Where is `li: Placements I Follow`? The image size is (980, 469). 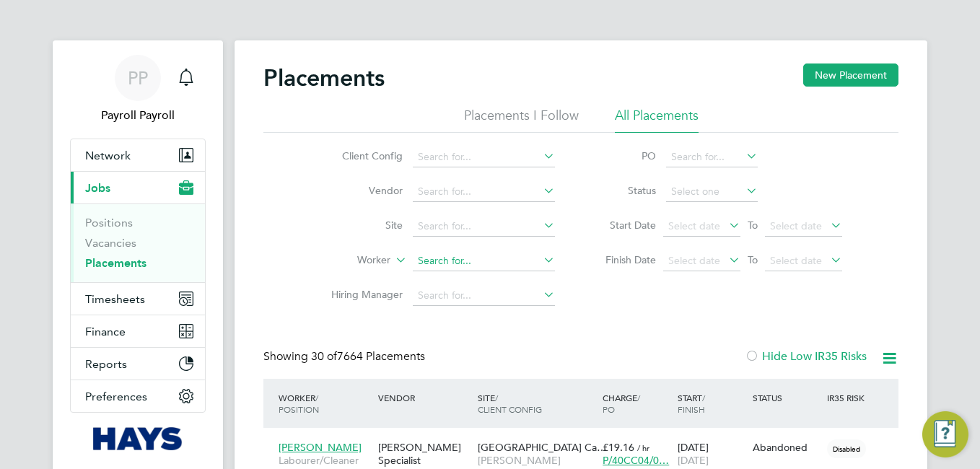 li: Placements I Follow is located at coordinates (521, 119).